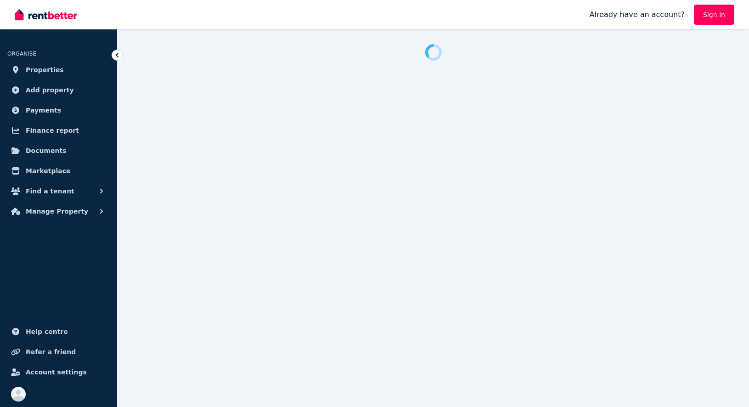 The width and height of the screenshot is (749, 407). What do you see at coordinates (58, 110) in the screenshot?
I see `a: Payments` at bounding box center [58, 110].